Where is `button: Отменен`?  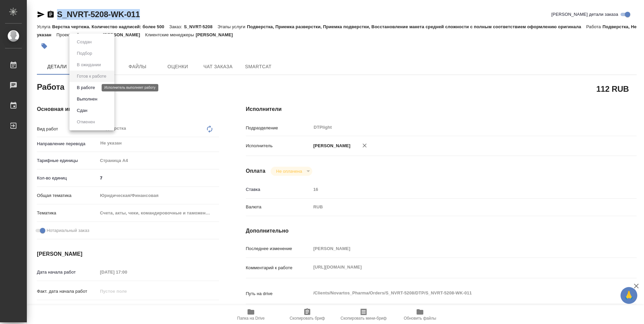 button: Отменен is located at coordinates (86, 122).